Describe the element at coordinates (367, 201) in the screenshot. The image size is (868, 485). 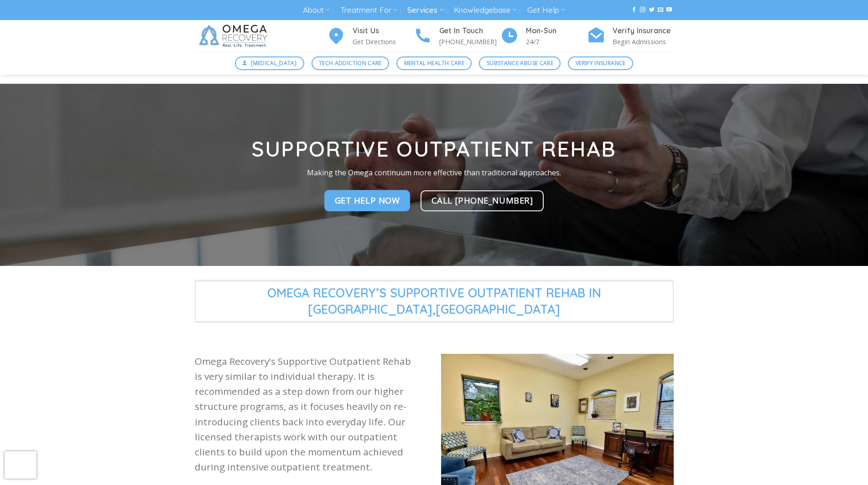
I see `a: Get Help Now` at that location.